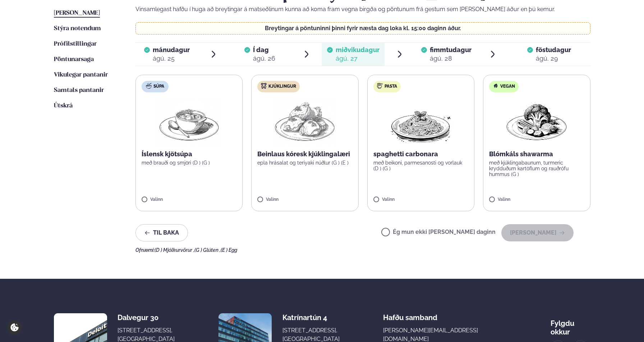  What do you see at coordinates (554, 50) in the screenshot?
I see `span: föstudagur` at bounding box center [554, 50].